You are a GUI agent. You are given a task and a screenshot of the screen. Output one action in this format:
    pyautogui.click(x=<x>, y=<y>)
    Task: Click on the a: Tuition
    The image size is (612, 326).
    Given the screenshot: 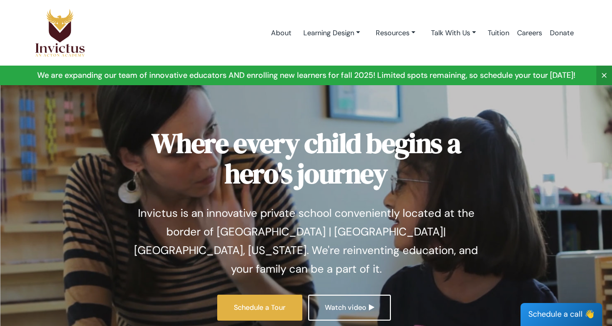 What is the action you would take?
    pyautogui.click(x=498, y=33)
    